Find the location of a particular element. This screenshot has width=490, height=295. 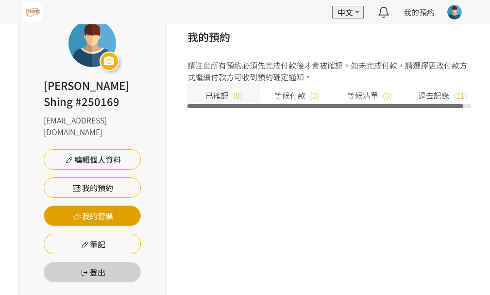

a: 筆記 is located at coordinates (92, 244).